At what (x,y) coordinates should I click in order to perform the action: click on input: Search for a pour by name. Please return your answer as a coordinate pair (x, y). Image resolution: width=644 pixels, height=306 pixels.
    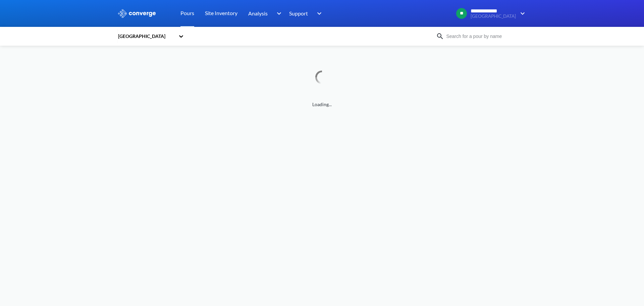
    Looking at the image, I should click on (485, 36).